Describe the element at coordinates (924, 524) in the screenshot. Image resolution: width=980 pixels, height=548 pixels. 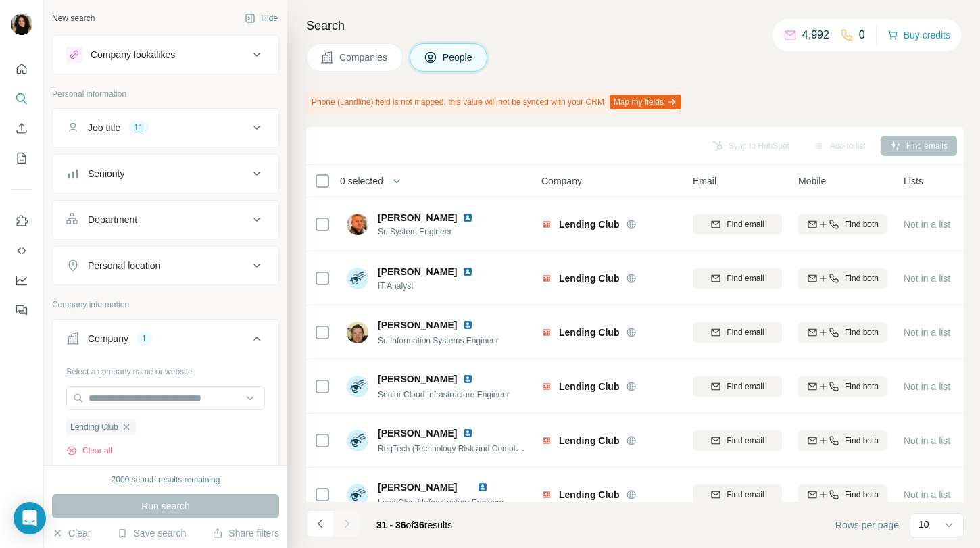
I see `p: 10` at that location.